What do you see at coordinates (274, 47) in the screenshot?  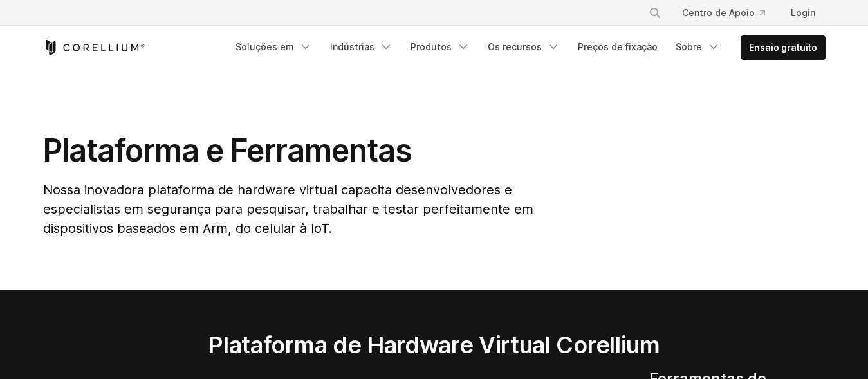 I see `a: Soluções em` at bounding box center [274, 47].